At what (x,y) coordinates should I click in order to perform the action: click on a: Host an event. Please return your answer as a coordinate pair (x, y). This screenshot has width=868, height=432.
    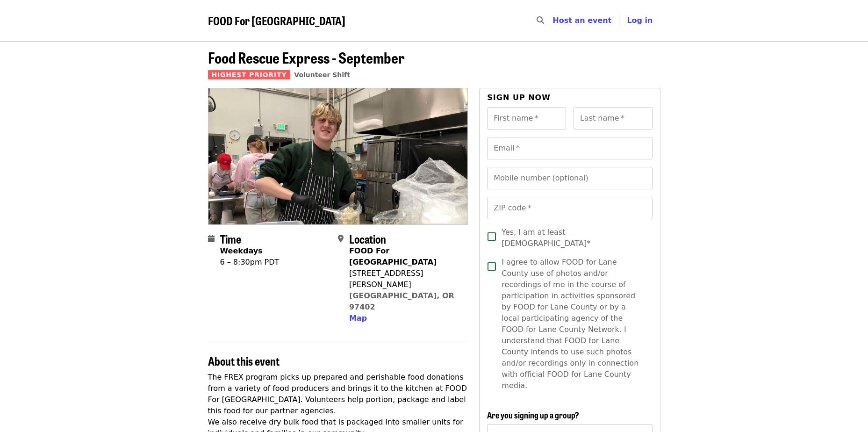
    Looking at the image, I should click on (582, 20).